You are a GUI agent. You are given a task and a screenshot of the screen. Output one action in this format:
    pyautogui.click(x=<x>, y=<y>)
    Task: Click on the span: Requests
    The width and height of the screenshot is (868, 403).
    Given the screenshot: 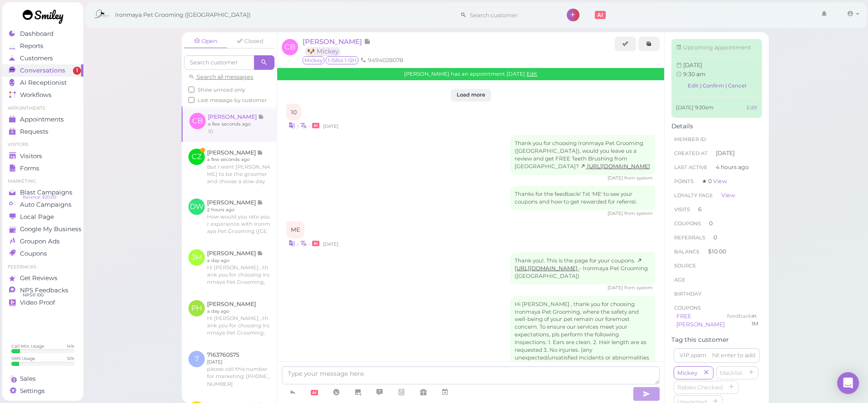 What is the action you would take?
    pyautogui.click(x=34, y=131)
    